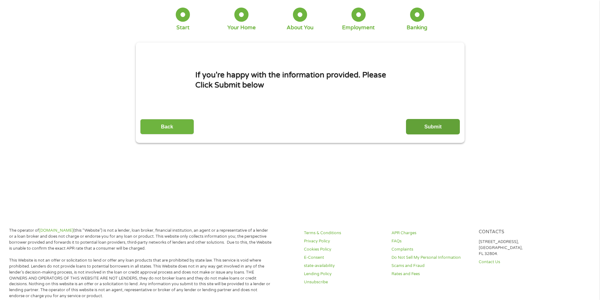  I want to click on h1: If you're happy with the information provided. Please Click Submit below, so click(300, 80).